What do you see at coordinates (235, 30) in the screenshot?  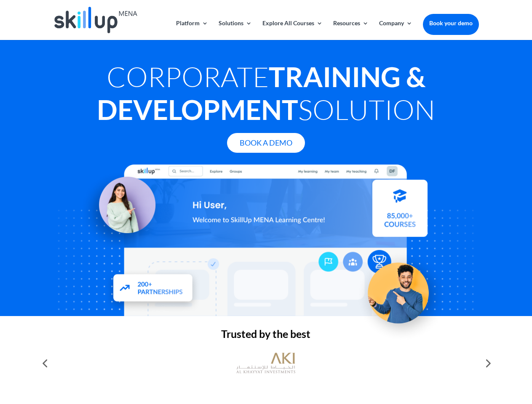 I see `a: Solutions` at bounding box center [235, 30].